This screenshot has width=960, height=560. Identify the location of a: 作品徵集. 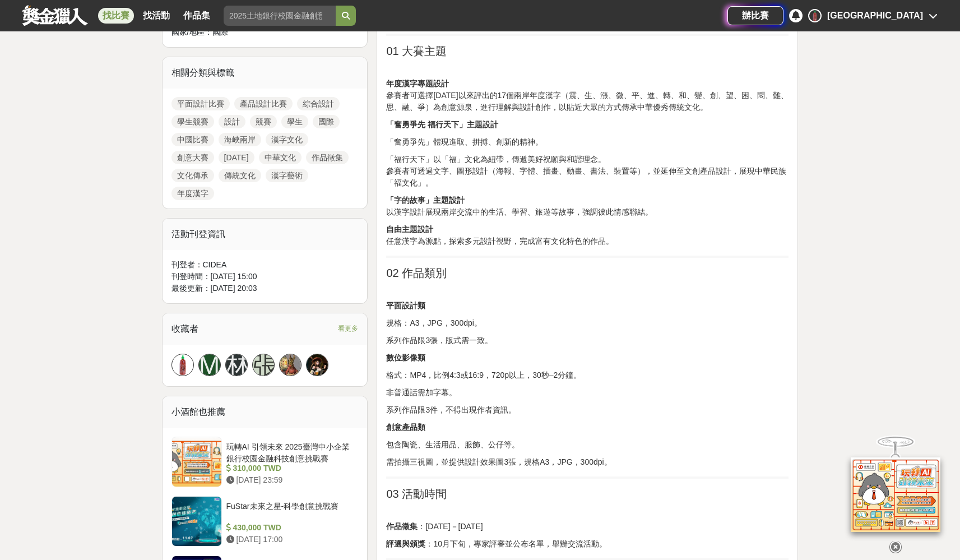
(327, 158).